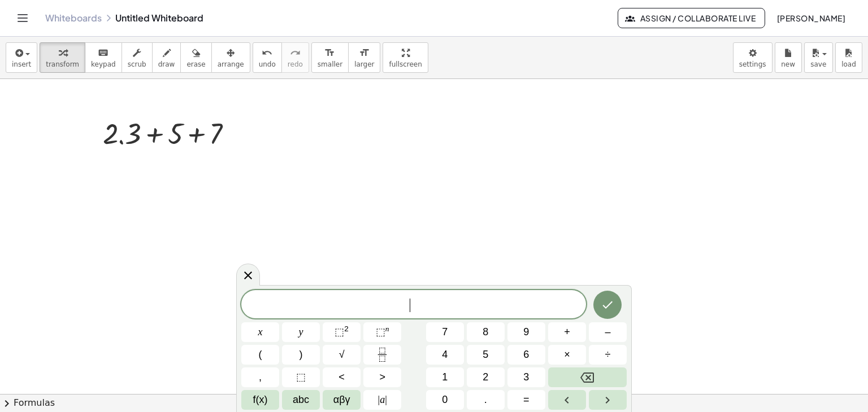  What do you see at coordinates (330, 65) in the screenshot?
I see `span: smaller` at bounding box center [330, 65].